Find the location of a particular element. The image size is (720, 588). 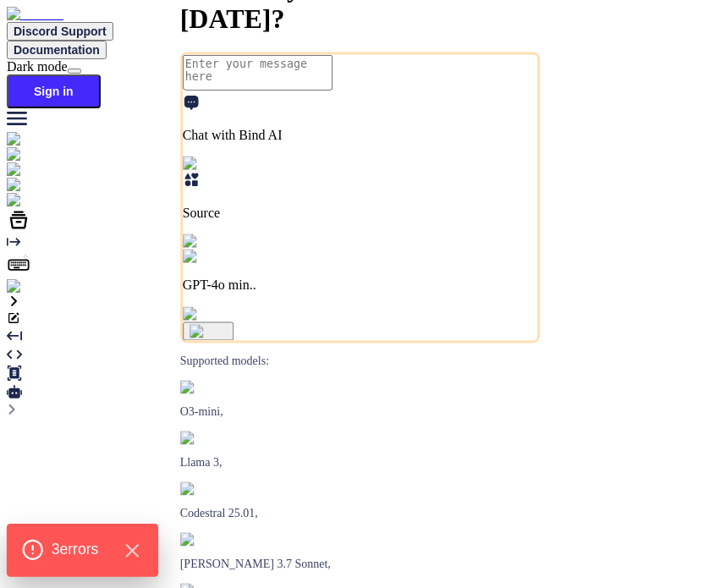

img: ai-studio is located at coordinates (37, 155).